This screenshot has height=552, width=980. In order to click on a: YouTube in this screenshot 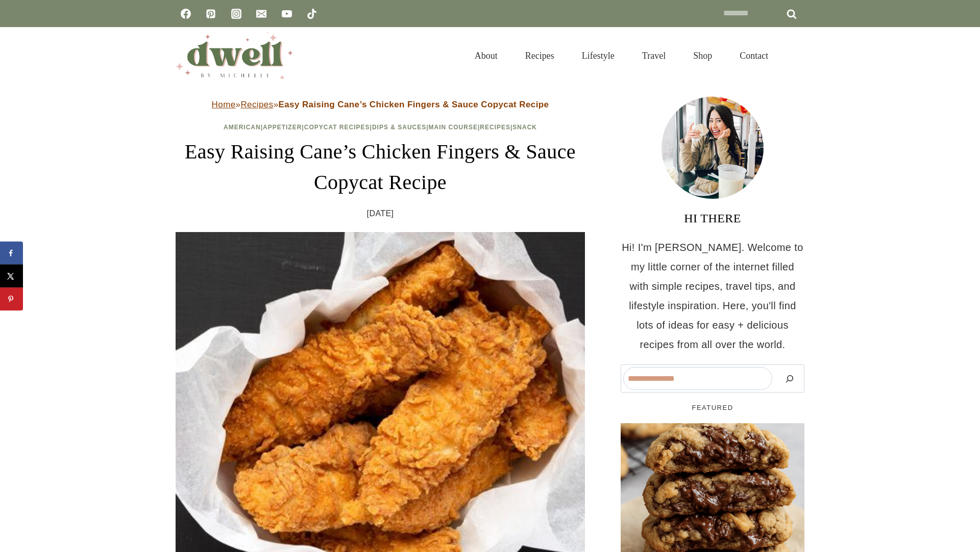, I will do `click(287, 14)`.